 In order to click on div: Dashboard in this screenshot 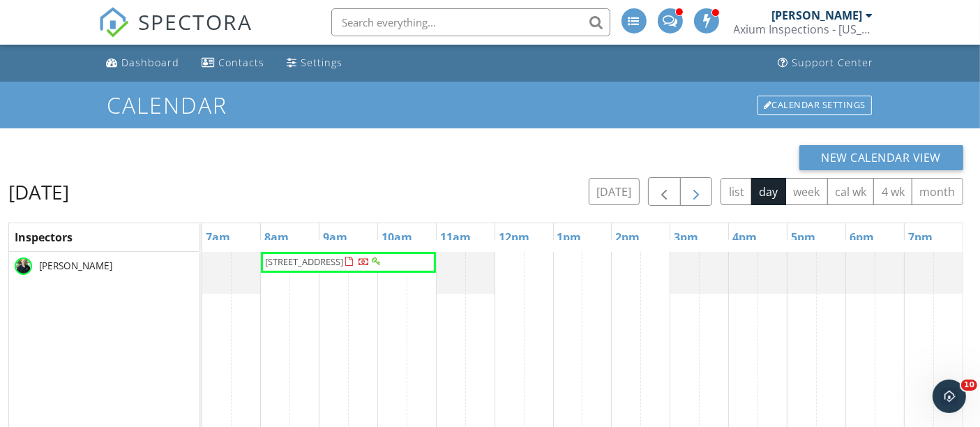, I will do `click(150, 62)`.